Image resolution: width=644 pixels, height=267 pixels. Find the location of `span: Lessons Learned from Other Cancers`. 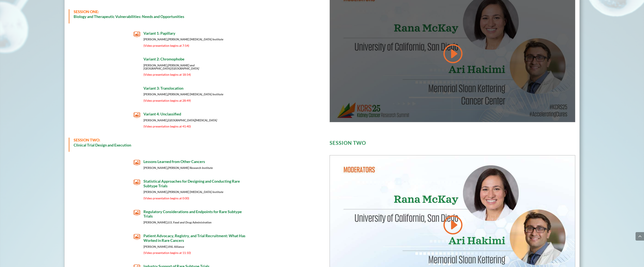

span: Lessons Learned from Other Cancers is located at coordinates (174, 162).